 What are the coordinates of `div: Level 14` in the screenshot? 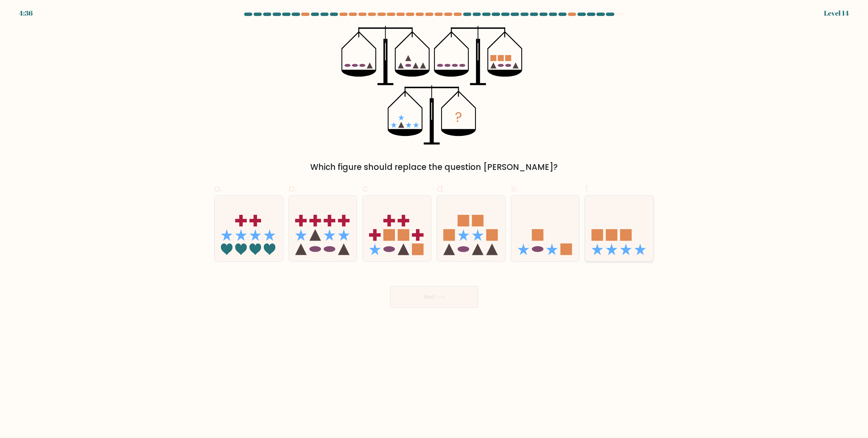 It's located at (837, 13).